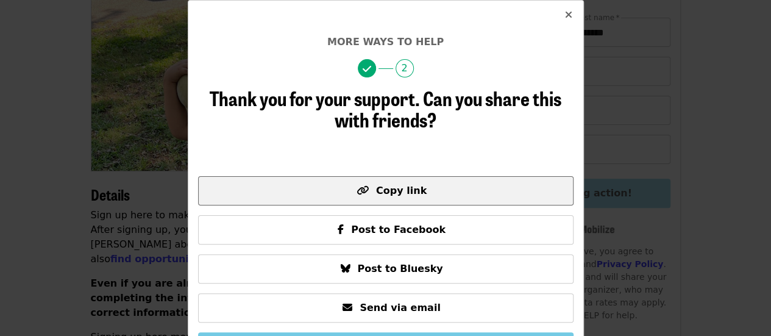 The width and height of the screenshot is (771, 336). I want to click on i: envelope icon, so click(347, 307).